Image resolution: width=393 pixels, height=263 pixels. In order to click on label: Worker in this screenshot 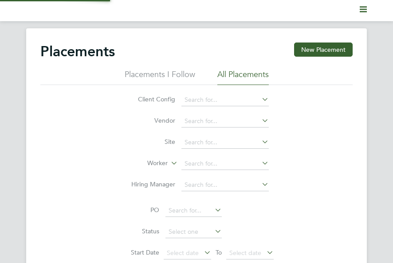, I will do `click(142, 164)`.